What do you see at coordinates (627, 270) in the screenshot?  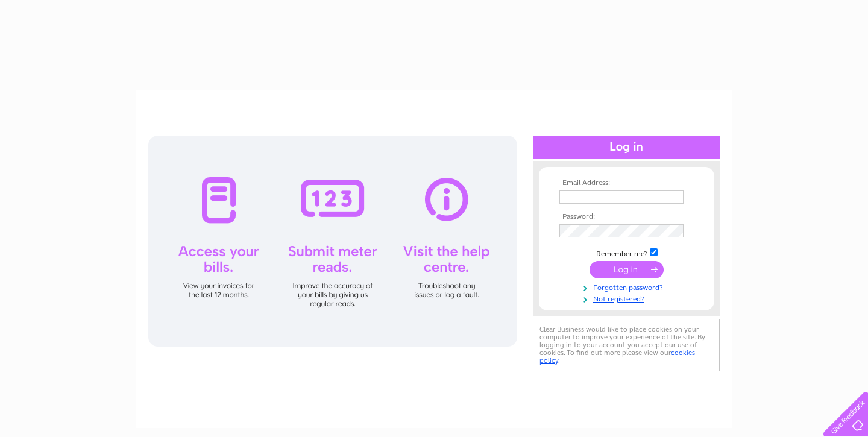 I see `input: Submit` at bounding box center [627, 270].